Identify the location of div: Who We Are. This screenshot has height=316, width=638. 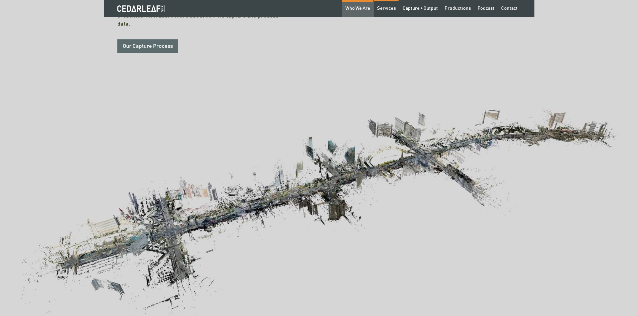
(358, 8).